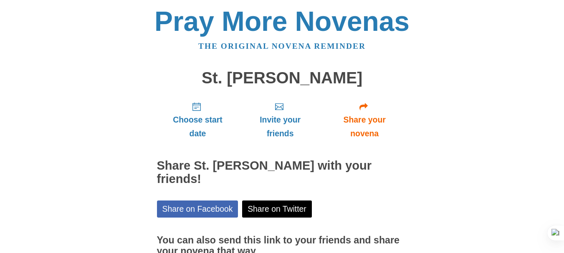 This screenshot has height=253, width=564. What do you see at coordinates (198, 127) in the screenshot?
I see `span: Choose start date` at bounding box center [198, 127].